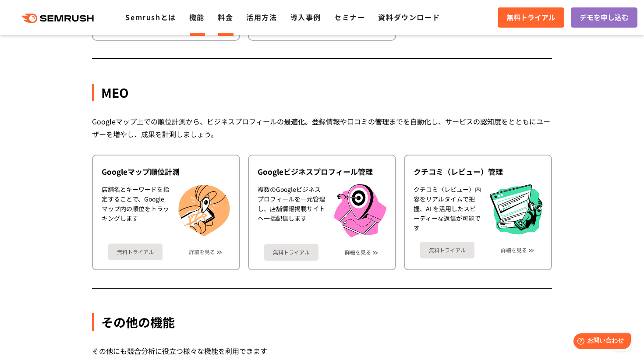  Describe the element at coordinates (350, 17) in the screenshot. I see `a: セミナー` at that location.